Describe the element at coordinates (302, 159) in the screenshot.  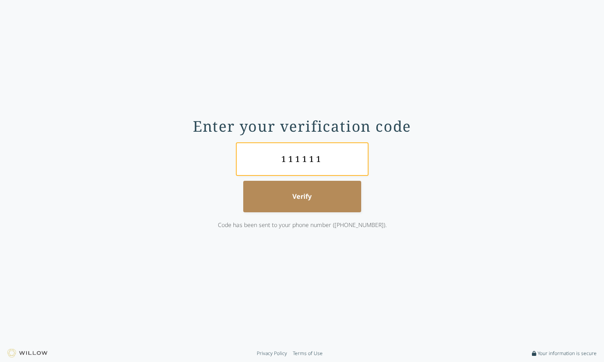
I see `input: 123456` at that location.